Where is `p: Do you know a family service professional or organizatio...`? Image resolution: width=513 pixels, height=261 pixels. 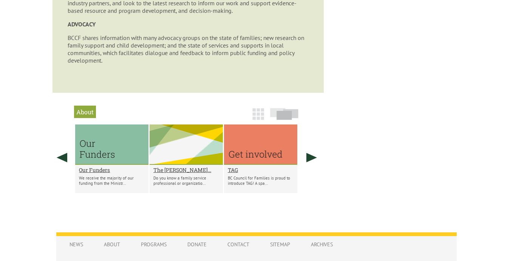
p: Do you know a family service professional or organizatio... is located at coordinates (186, 181).